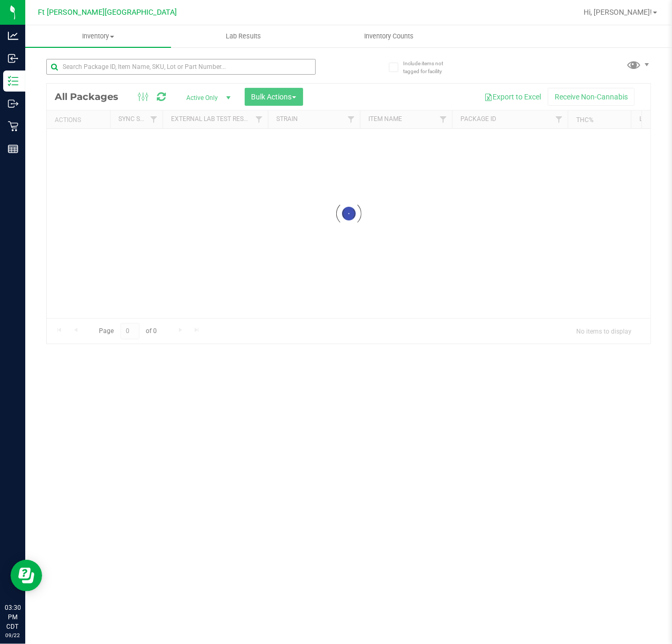  What do you see at coordinates (389, 37) in the screenshot?
I see `a: Inventory Counts` at bounding box center [389, 37].